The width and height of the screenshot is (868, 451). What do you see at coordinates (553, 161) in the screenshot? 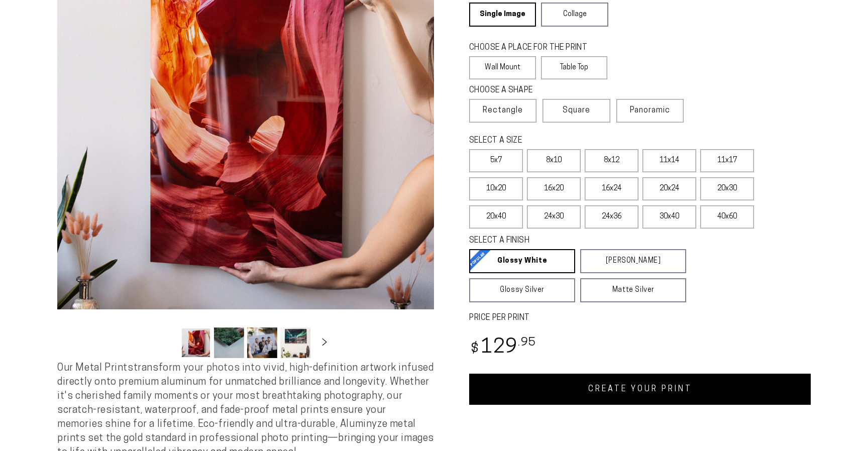
I see `label: 8x10` at bounding box center [553, 161].